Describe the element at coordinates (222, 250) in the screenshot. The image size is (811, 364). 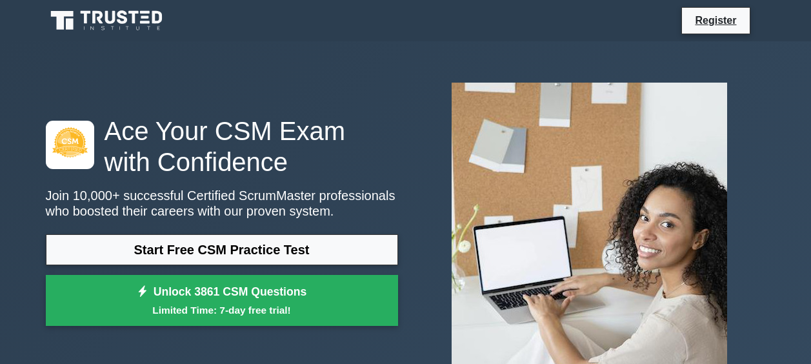
I see `a: Start Free CSM Practice Test` at that location.